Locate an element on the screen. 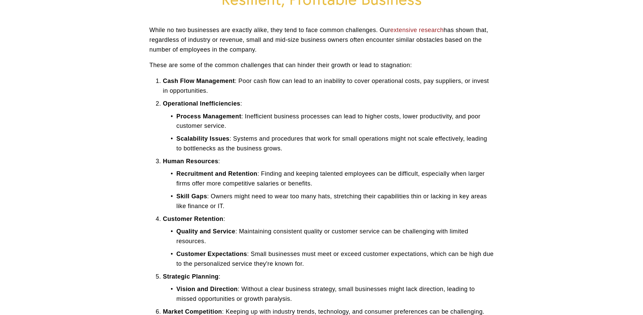 The image size is (643, 315). p: While no two businesses are exactly alike, they tend to face common challenges. Our has shown tha... is located at coordinates (322, 40).